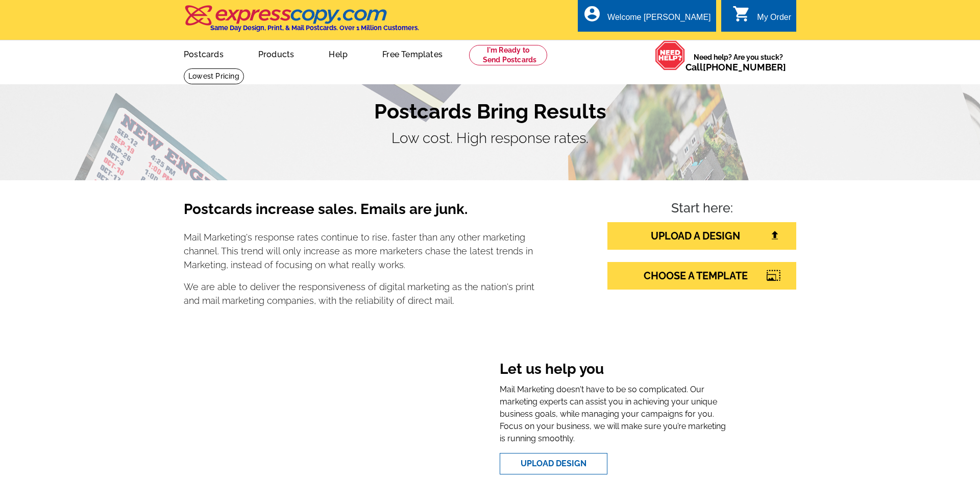 Image resolution: width=980 pixels, height=477 pixels. Describe the element at coordinates (359, 251) in the screenshot. I see `p: Mail Marketing's response rates continue to rise, faster than any other marketing channel. This t...` at that location.